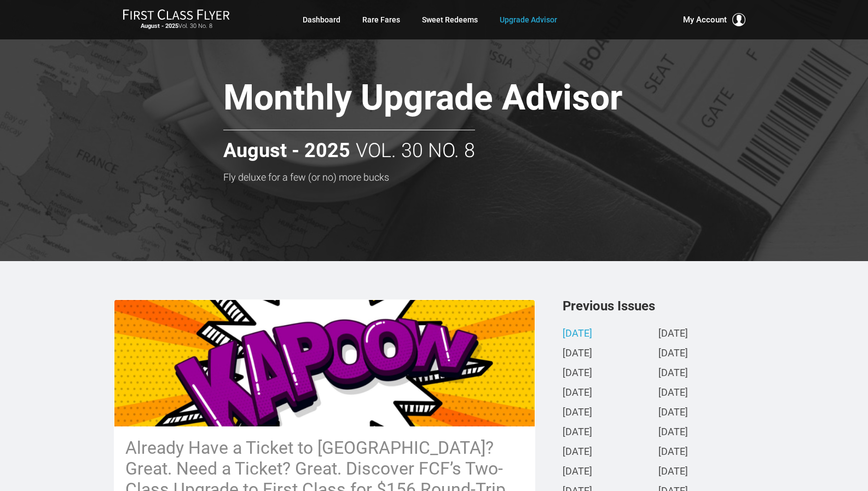 The width and height of the screenshot is (868, 491). What do you see at coordinates (715, 20) in the screenshot?
I see `button: My Account` at bounding box center [715, 20].